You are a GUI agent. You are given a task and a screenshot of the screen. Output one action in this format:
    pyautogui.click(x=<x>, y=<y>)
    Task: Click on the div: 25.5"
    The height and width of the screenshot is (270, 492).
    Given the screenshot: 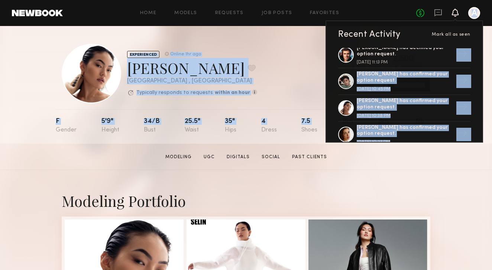 What is the action you would take?
    pyautogui.click(x=192, y=125)
    